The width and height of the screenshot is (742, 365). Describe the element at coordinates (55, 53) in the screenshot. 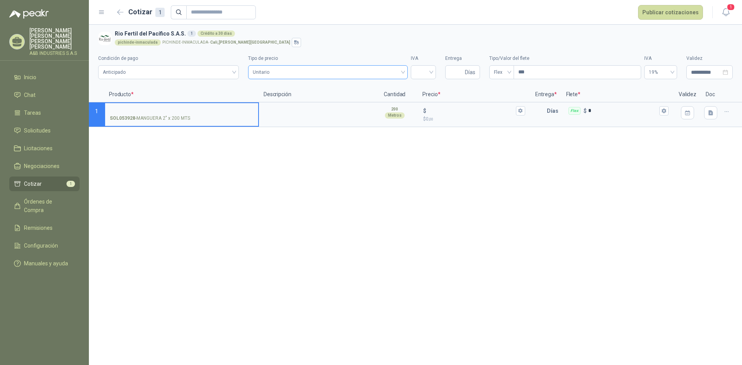

I see `p: A&B INDUSTRIES S.A.S` at that location.